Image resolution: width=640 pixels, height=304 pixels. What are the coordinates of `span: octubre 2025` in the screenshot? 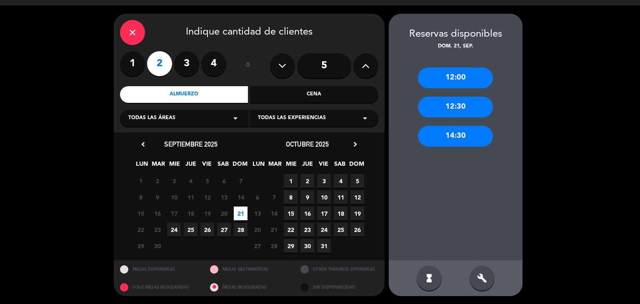 It's located at (307, 144).